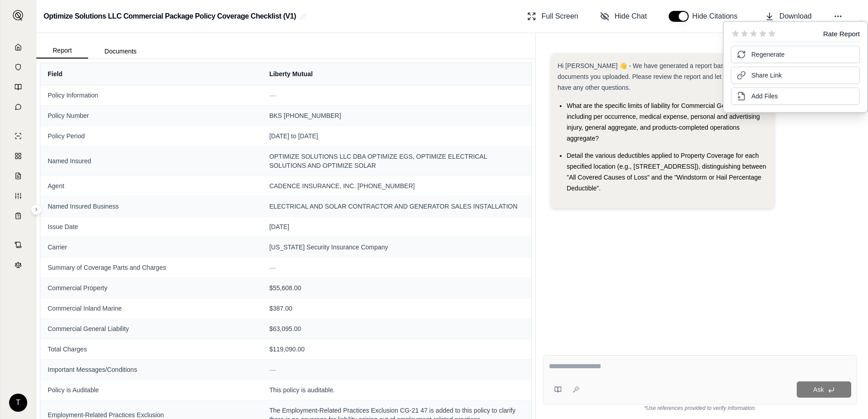 Image resolution: width=868 pixels, height=419 pixels. Describe the element at coordinates (396, 390) in the screenshot. I see `span: This policy is auditable.` at that location.